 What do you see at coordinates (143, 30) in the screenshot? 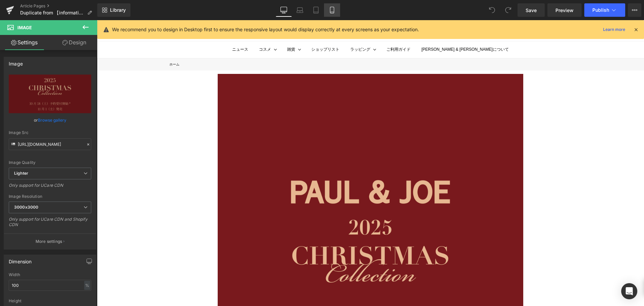
I see `a: ニュース` at bounding box center [143, 30].